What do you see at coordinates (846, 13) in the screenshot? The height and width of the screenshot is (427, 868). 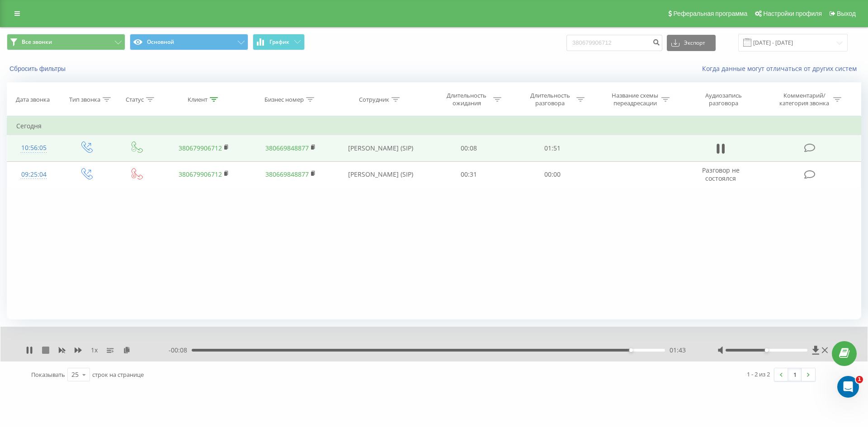 I see `span: Выход` at bounding box center [846, 13].